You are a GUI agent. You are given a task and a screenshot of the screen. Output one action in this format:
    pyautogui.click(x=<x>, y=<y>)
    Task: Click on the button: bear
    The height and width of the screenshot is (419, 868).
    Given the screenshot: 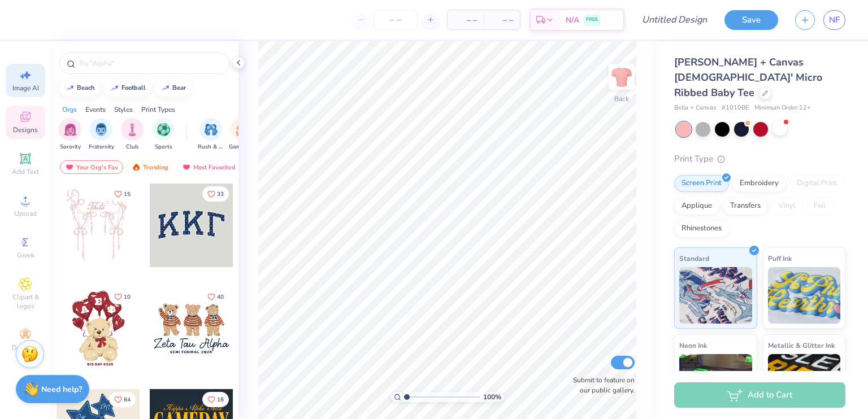 What is the action you would take?
    pyautogui.click(x=173, y=88)
    